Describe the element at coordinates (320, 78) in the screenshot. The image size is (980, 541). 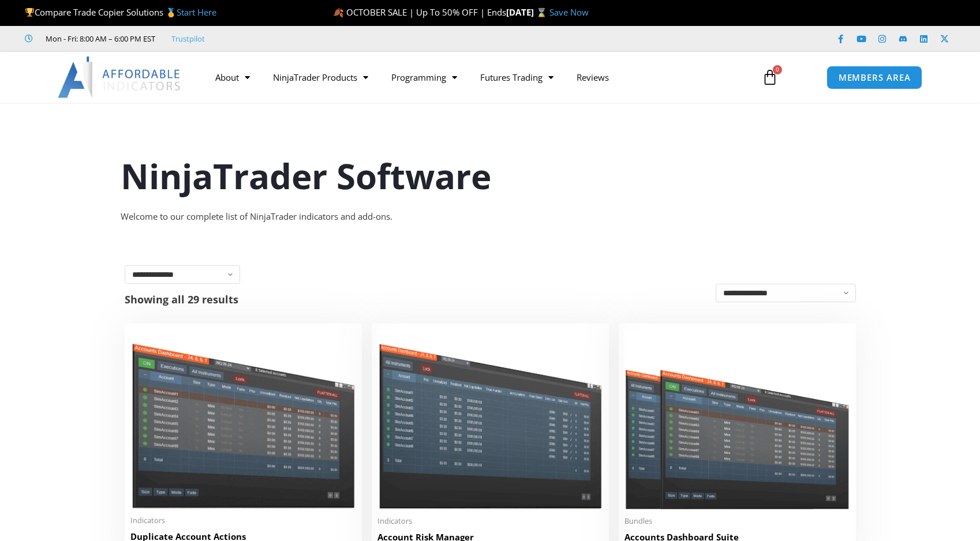
I see `a: NinjaTrader Products` at that location.